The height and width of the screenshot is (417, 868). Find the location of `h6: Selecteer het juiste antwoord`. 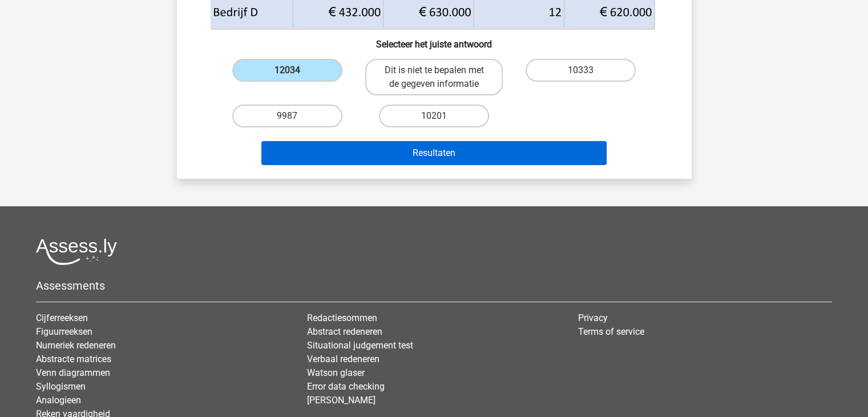

h6: Selecteer het juiste antwoord is located at coordinates (434, 40).